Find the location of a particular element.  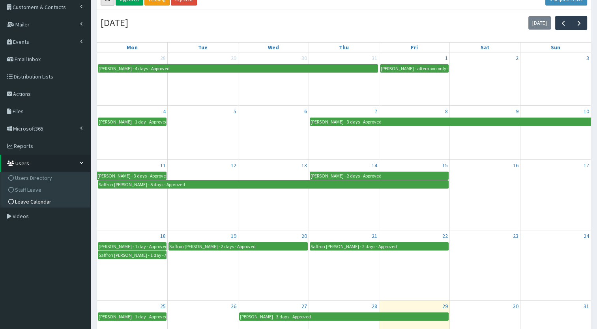

a: Sunday is located at coordinates (555, 47).